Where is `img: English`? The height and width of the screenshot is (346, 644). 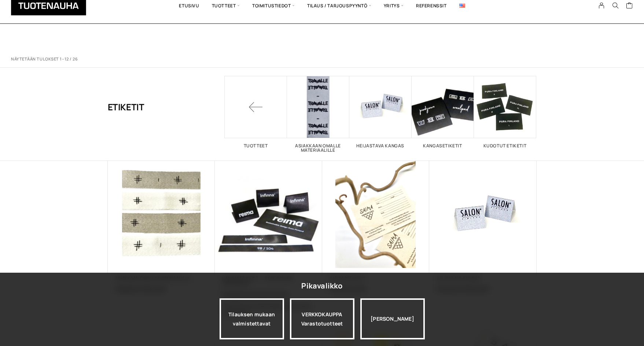
img: English is located at coordinates (462, 6).